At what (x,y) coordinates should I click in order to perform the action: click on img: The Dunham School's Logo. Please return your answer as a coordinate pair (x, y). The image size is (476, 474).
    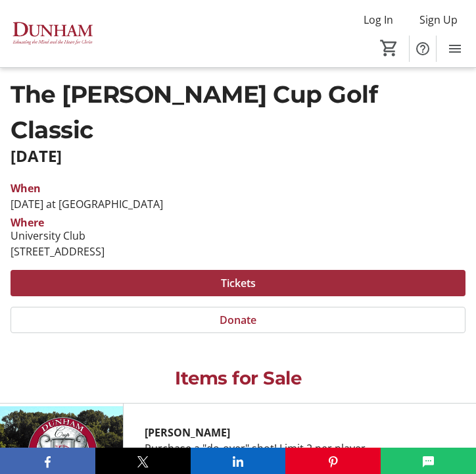
    Looking at the image, I should click on (51, 33).